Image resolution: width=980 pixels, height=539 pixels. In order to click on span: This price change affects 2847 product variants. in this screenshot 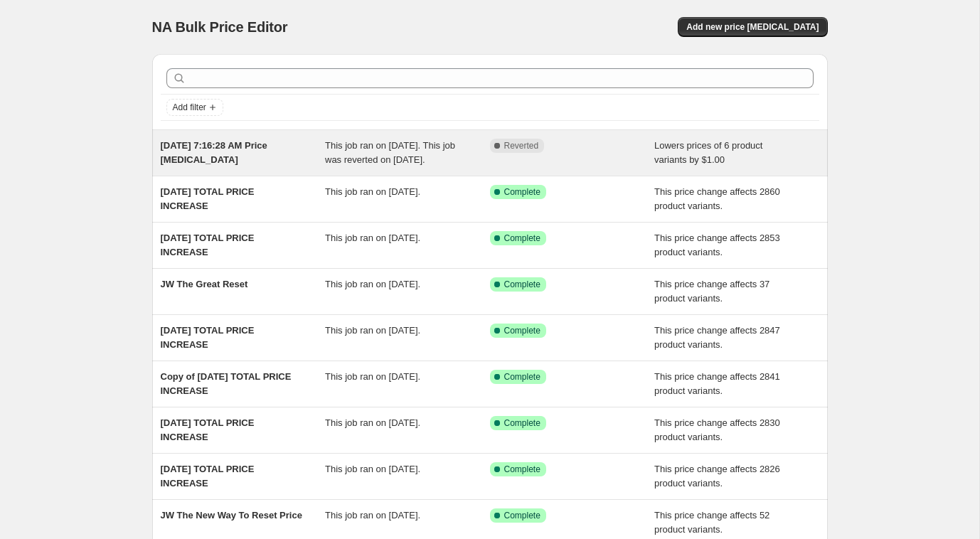, I will do `click(717, 337)`.